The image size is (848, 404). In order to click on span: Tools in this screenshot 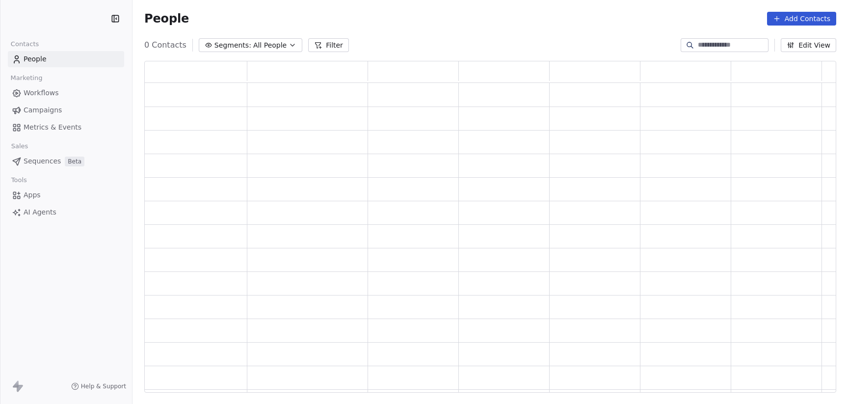, I will do `click(19, 180)`.